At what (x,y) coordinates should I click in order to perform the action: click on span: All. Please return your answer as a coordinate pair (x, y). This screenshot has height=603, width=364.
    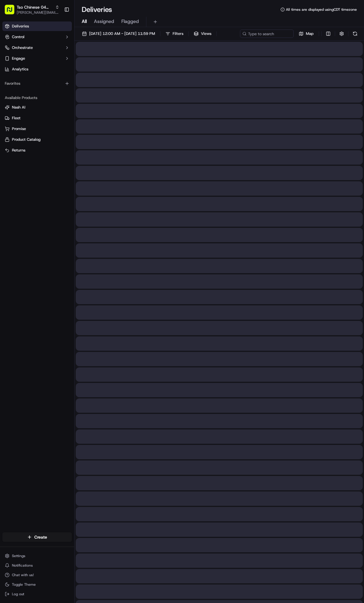
    Looking at the image, I should click on (84, 21).